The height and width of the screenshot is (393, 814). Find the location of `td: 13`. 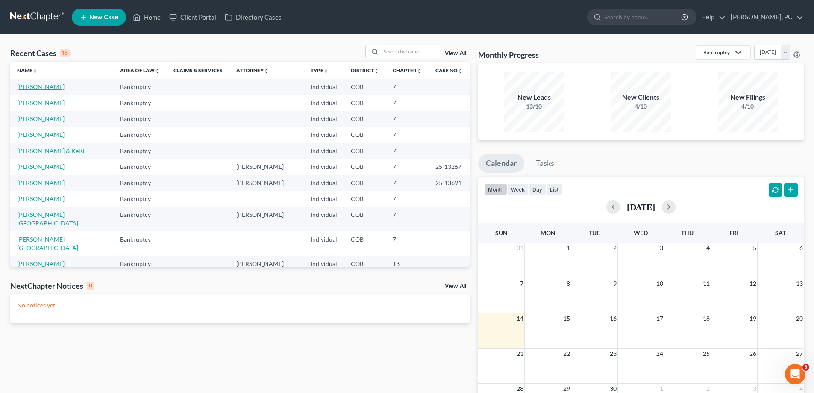

td: 13 is located at coordinates (407, 268).